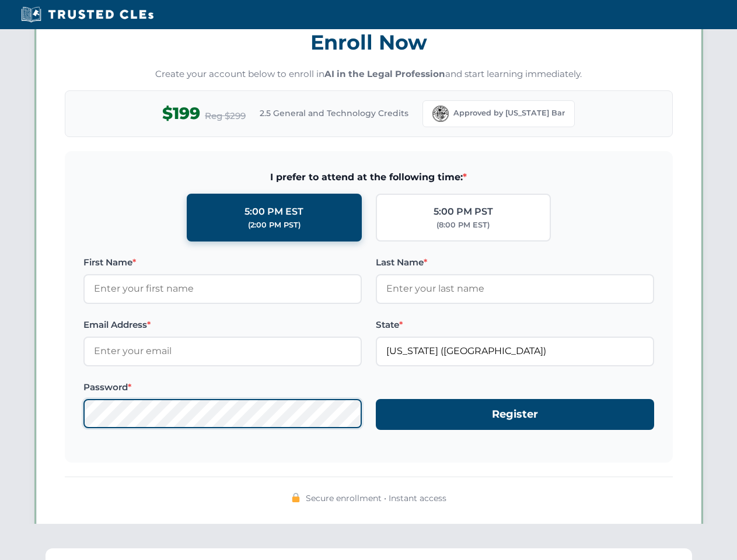 Image resolution: width=737 pixels, height=560 pixels. Describe the element at coordinates (515, 414) in the screenshot. I see `button: Register` at that location.